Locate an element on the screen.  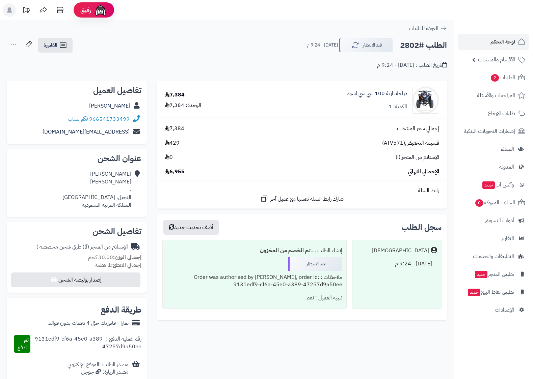
a: أدوات التسويق is located at coordinates (493, 221).